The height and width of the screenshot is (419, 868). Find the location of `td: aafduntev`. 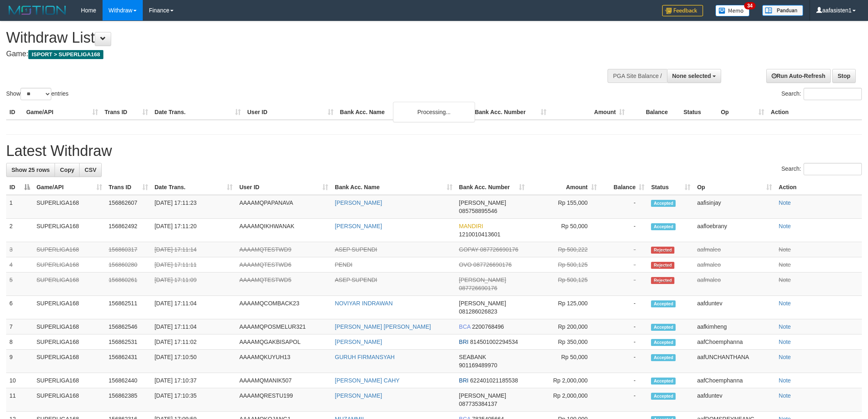

td: aafduntev is located at coordinates (735, 400).